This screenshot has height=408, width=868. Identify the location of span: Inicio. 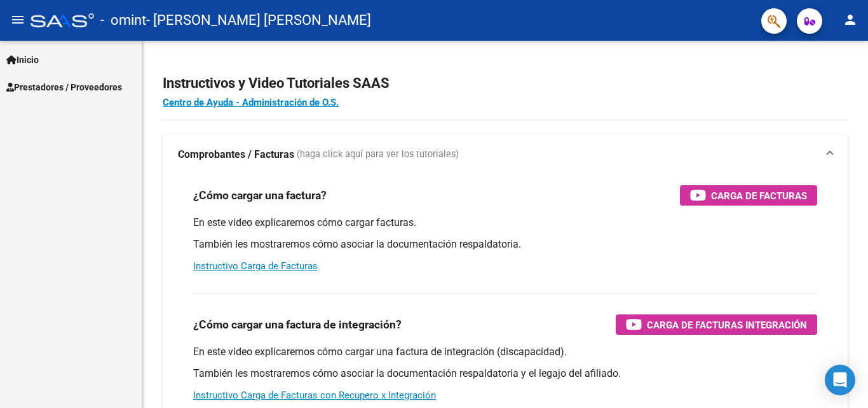
(22, 60).